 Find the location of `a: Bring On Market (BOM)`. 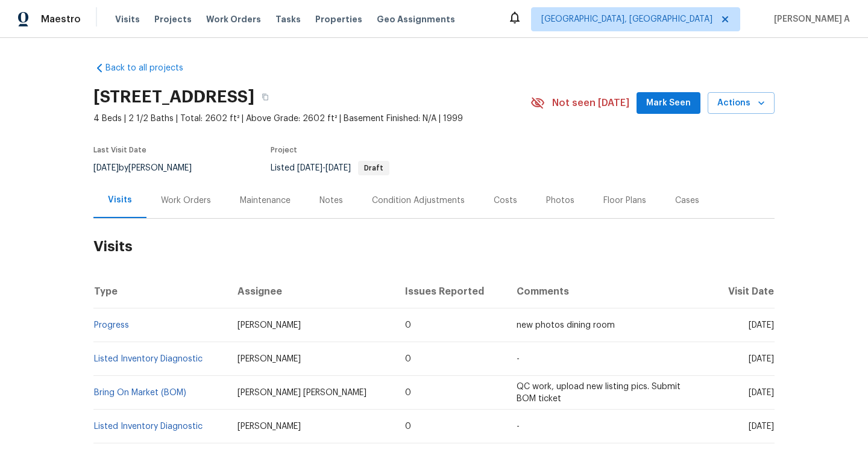

a: Bring On Market (BOM) is located at coordinates (140, 393).